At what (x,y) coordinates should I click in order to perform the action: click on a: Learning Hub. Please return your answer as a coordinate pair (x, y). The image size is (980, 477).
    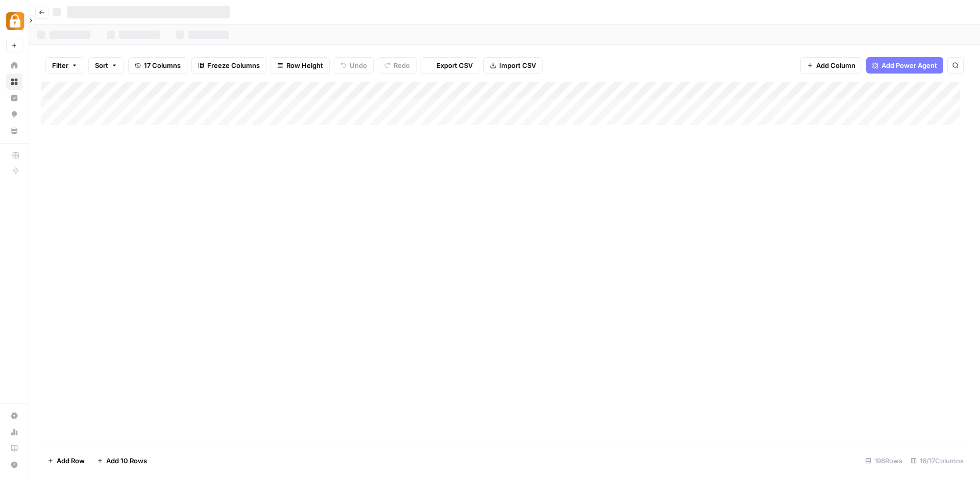
    Looking at the image, I should click on (14, 448).